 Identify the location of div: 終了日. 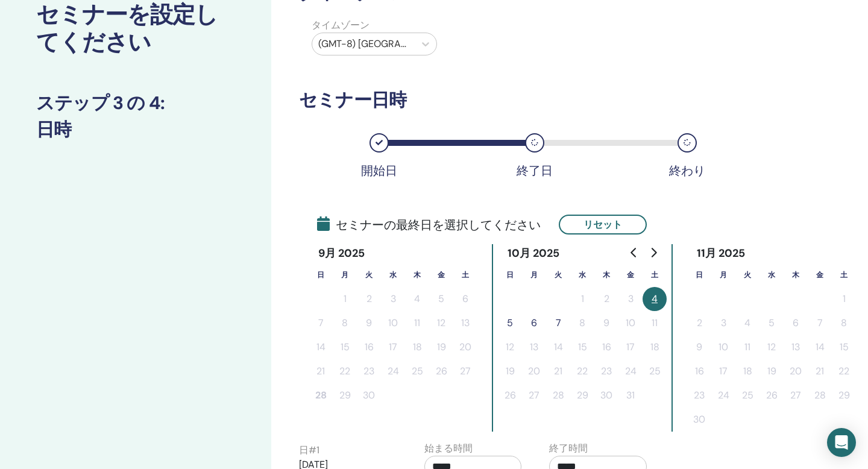
(534, 170).